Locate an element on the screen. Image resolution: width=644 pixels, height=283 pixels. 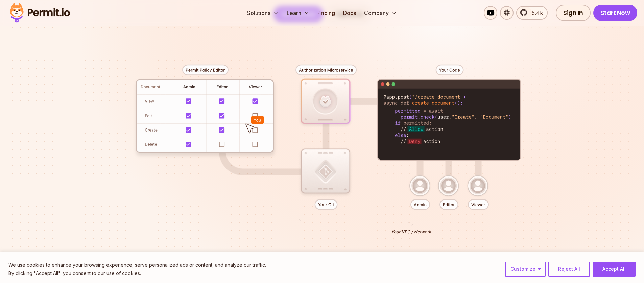
a: Start Now is located at coordinates (616, 13).